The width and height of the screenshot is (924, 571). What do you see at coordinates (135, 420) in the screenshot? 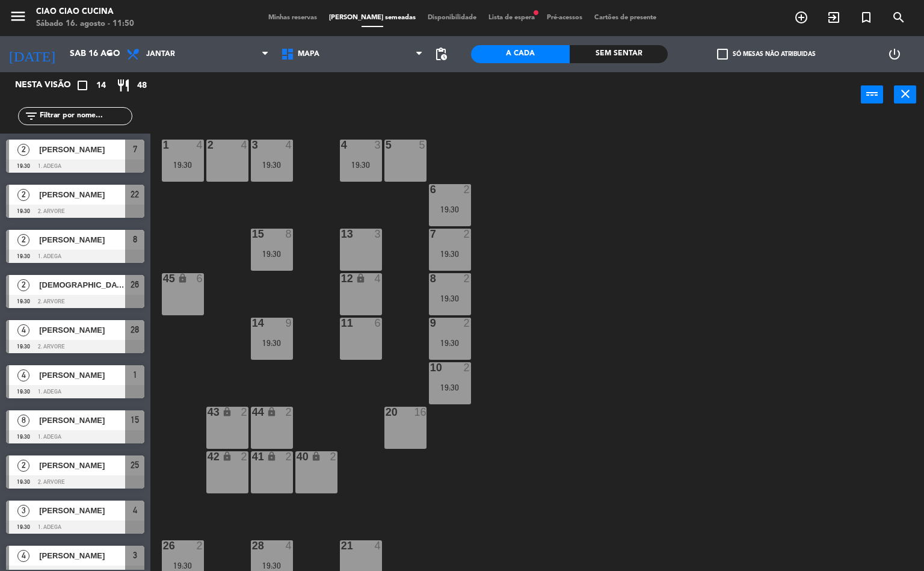
I see `span: 15` at bounding box center [135, 420].